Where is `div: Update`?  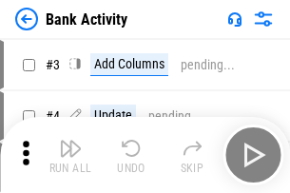
div: Update is located at coordinates (113, 116).